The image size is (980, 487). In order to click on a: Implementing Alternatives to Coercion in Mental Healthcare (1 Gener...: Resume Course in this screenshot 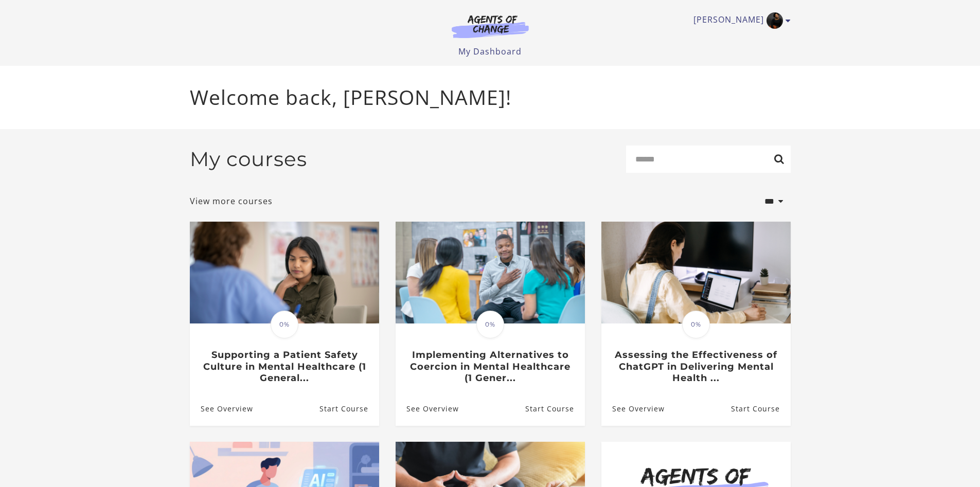, I will do `click(554, 408)`.